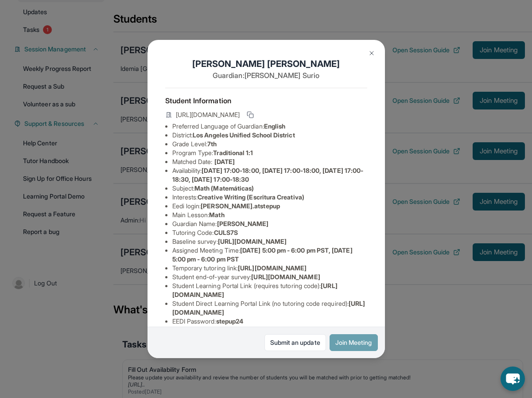  Describe the element at coordinates (270, 135) in the screenshot. I see `li: District:` at that location.